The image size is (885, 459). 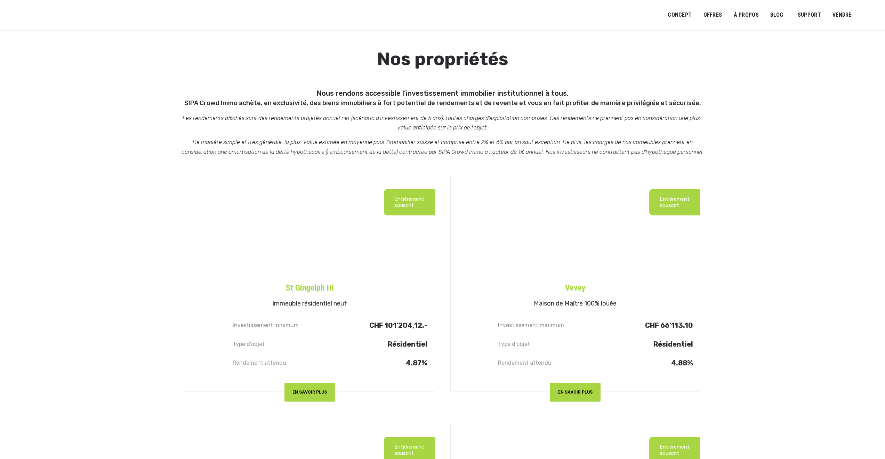 I want to click on a: Concept, so click(x=679, y=15).